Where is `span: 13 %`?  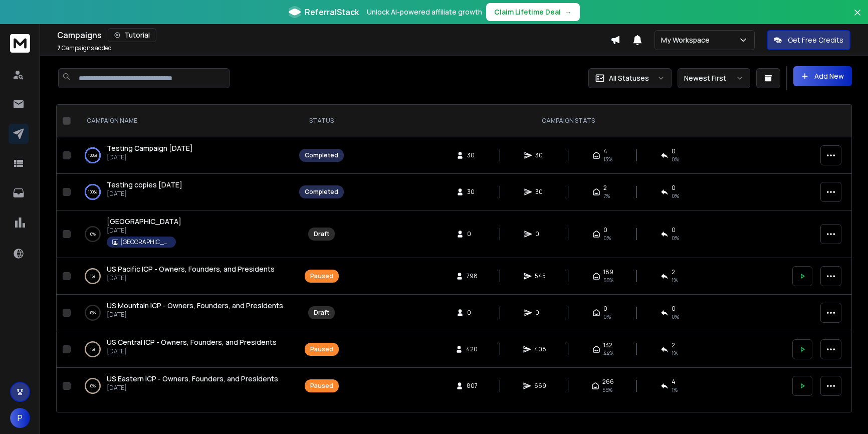 span: 13 % is located at coordinates (608, 160).